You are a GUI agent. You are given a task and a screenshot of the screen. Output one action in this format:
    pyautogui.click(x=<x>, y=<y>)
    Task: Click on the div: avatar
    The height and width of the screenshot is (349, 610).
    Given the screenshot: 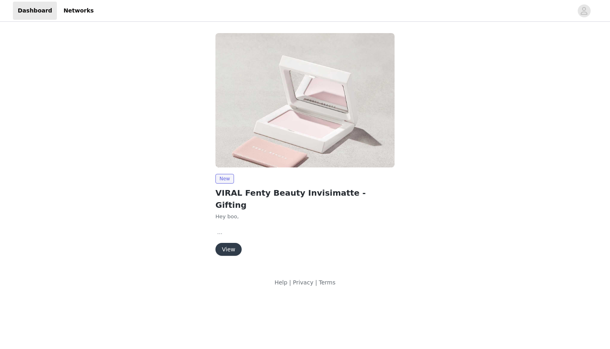 What is the action you would take?
    pyautogui.click(x=584, y=11)
    